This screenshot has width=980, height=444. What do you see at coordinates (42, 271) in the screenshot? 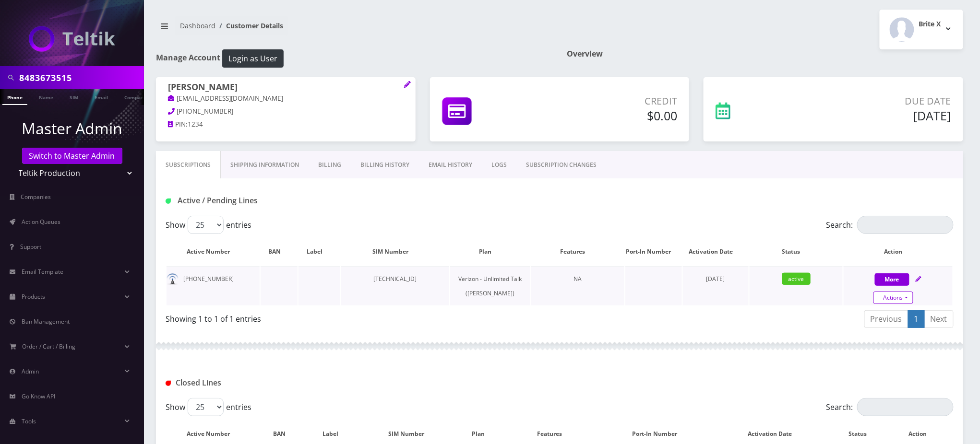
I see `span: Email Template` at bounding box center [42, 271].